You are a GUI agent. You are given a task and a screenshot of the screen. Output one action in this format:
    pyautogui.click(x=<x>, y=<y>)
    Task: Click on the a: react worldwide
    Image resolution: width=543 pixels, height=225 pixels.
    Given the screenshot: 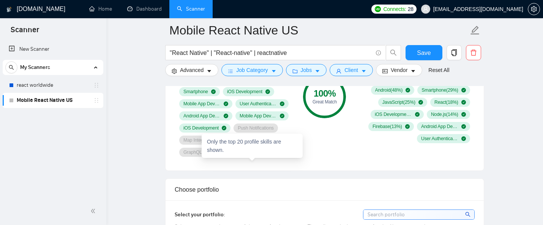 What is the action you would take?
    pyautogui.click(x=53, y=85)
    